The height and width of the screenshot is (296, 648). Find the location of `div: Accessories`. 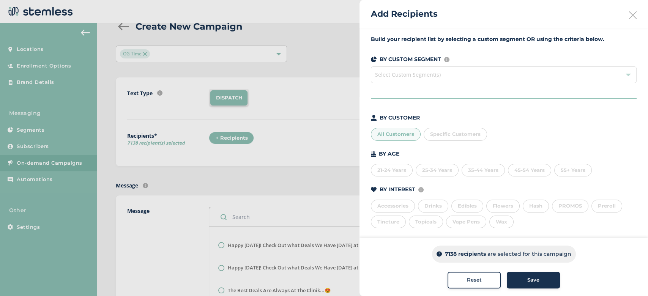

div: Accessories is located at coordinates (393, 206).